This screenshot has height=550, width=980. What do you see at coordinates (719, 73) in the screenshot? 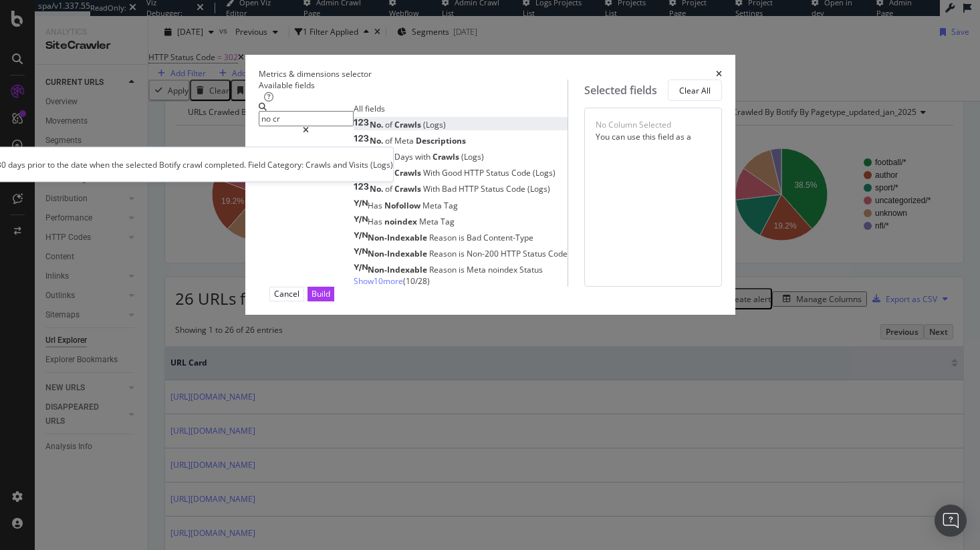
I see `div: times` at bounding box center [719, 73].